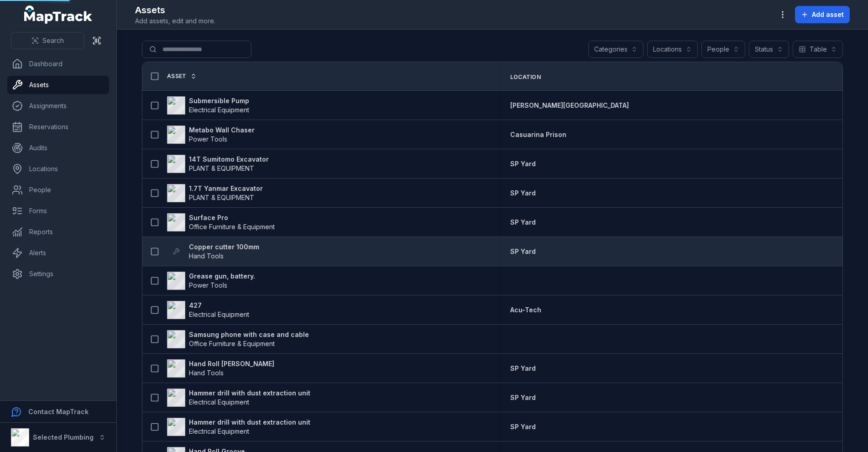  I want to click on button: People, so click(724, 49).